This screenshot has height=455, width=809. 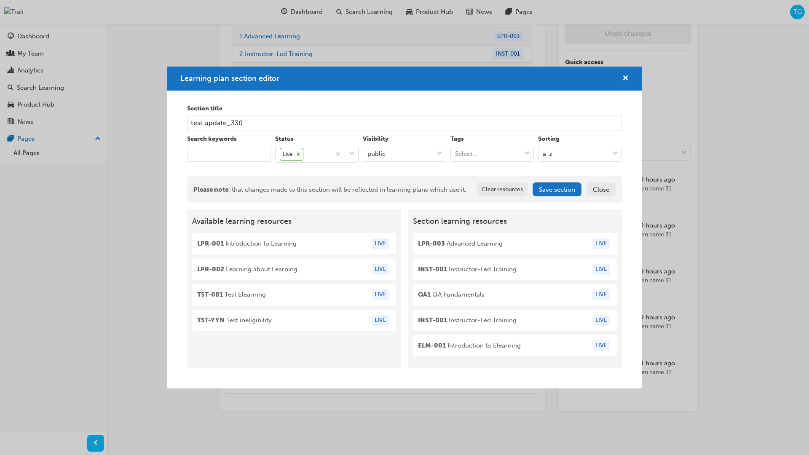 What do you see at coordinates (466, 154) in the screenshot?
I see `div: Select...` at bounding box center [466, 154].